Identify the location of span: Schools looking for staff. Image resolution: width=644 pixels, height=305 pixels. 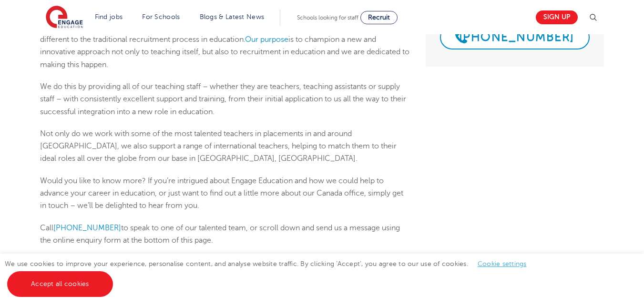
(327, 18).